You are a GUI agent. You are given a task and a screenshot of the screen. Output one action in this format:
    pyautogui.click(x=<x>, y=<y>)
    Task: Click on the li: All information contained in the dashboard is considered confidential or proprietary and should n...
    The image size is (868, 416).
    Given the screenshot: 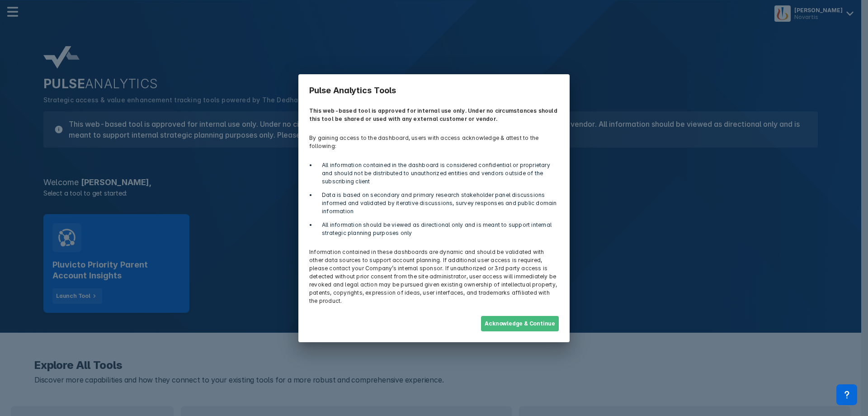 What is the action you would take?
    pyautogui.click(x=438, y=173)
    